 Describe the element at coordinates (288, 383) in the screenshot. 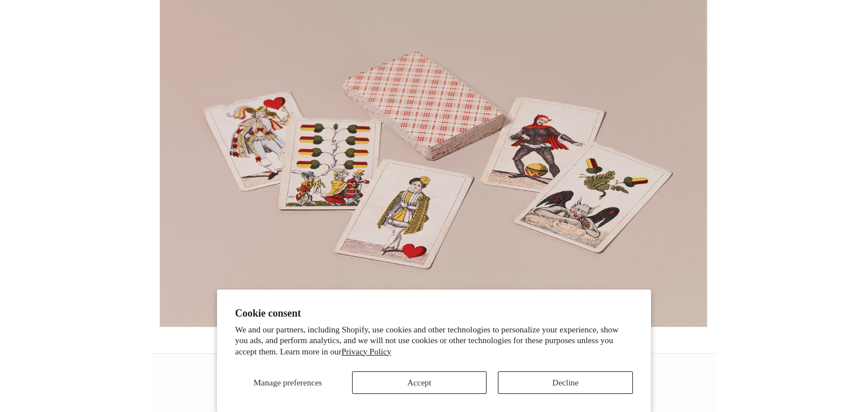

I see `button: Manage preferences` at that location.